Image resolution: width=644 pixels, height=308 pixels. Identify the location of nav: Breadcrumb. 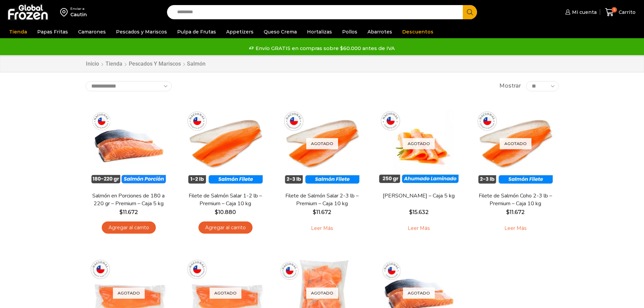
(146, 64).